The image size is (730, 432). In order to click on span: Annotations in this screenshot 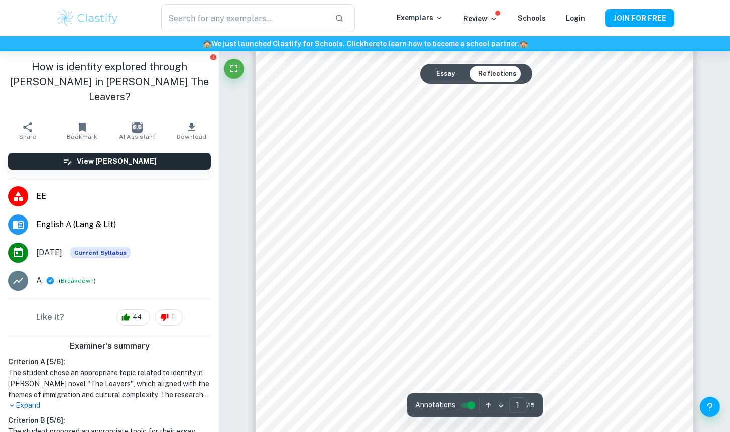, I will do `click(435, 405)`.